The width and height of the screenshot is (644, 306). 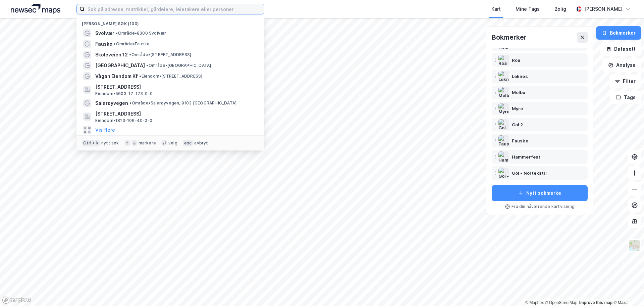 What do you see at coordinates (105, 130) in the screenshot?
I see `button: Vis flere` at bounding box center [105, 130].